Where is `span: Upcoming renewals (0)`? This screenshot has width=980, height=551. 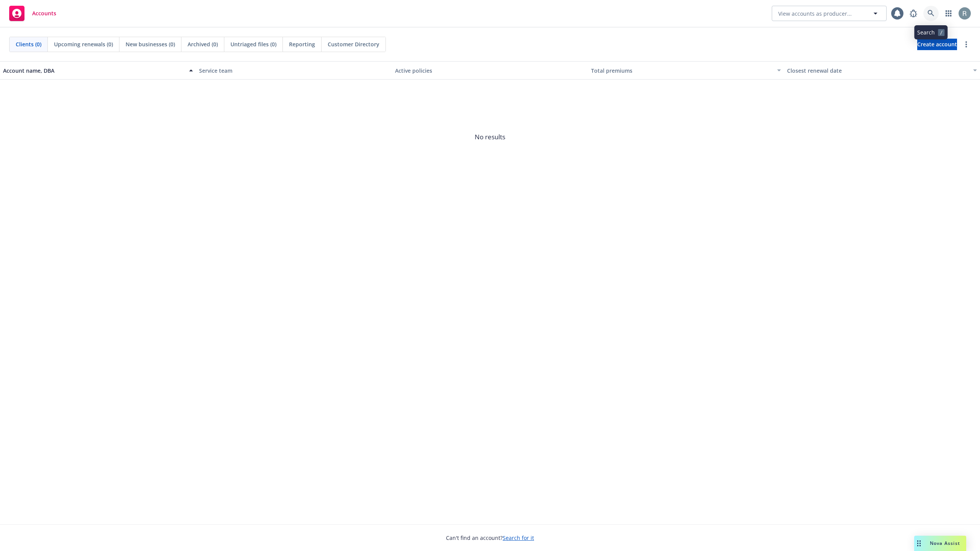 span: Upcoming renewals (0) is located at coordinates (84, 44).